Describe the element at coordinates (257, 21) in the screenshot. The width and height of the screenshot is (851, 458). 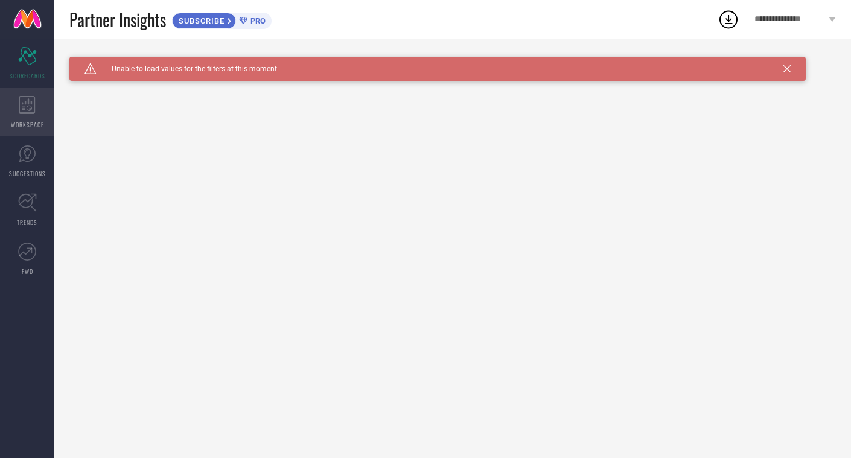
I see `span: PRO` at that location.